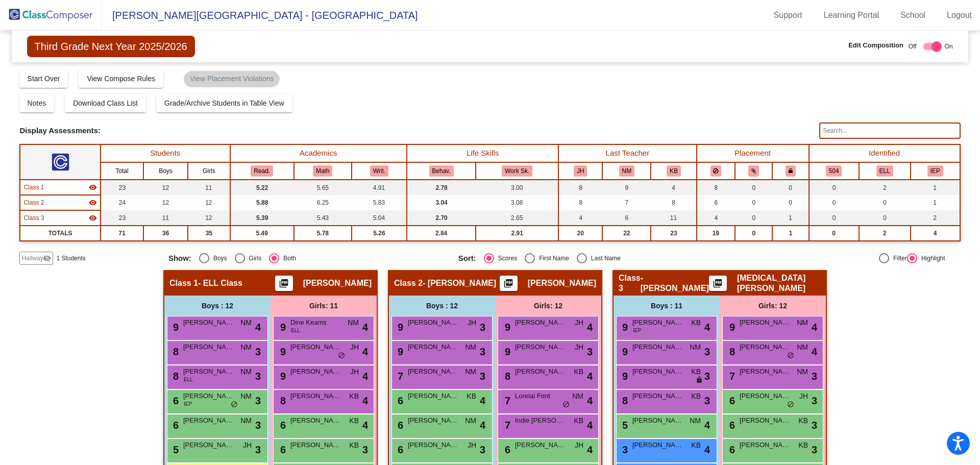 The image size is (980, 465). I want to click on td: 2.84, so click(441, 233).